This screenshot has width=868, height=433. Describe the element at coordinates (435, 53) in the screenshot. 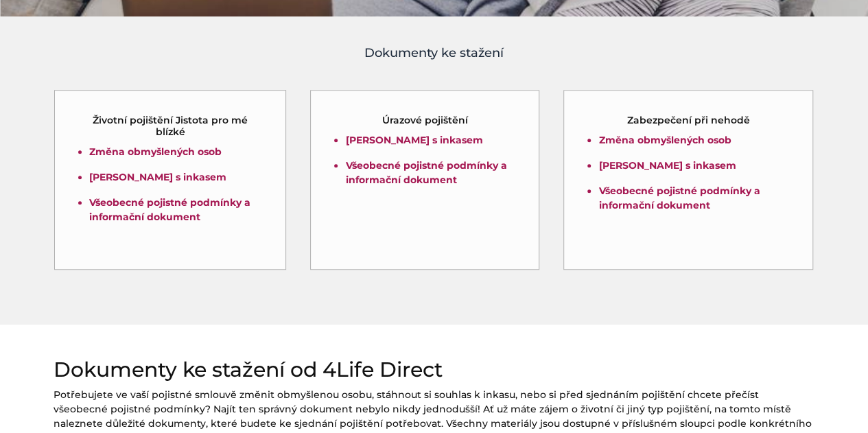

I see `h4: Dokumenty ke stažení` at that location.